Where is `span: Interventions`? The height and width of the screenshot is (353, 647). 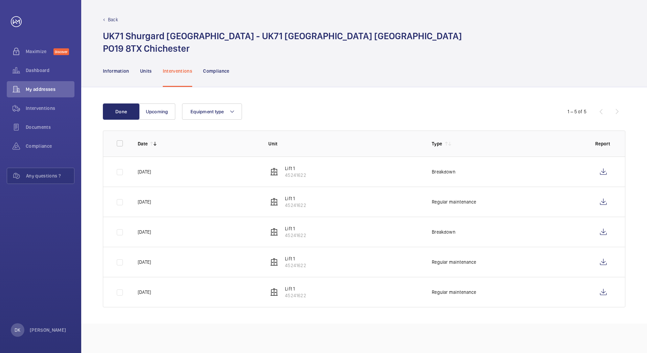
span: Interventions is located at coordinates (50, 108).